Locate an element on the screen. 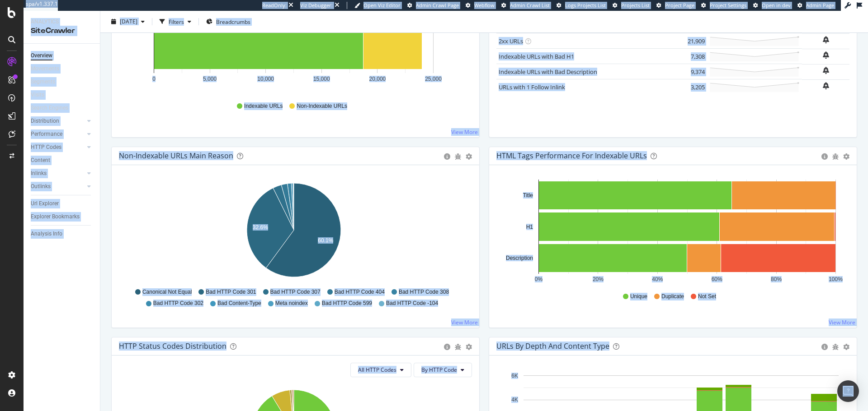 Image resolution: width=868 pixels, height=411 pixels. div: SiteCrawler is located at coordinates (61, 31).